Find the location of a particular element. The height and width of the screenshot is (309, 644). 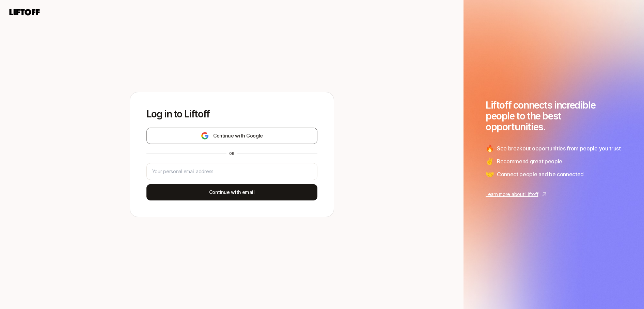

input: Your personal email address is located at coordinates (232, 172).